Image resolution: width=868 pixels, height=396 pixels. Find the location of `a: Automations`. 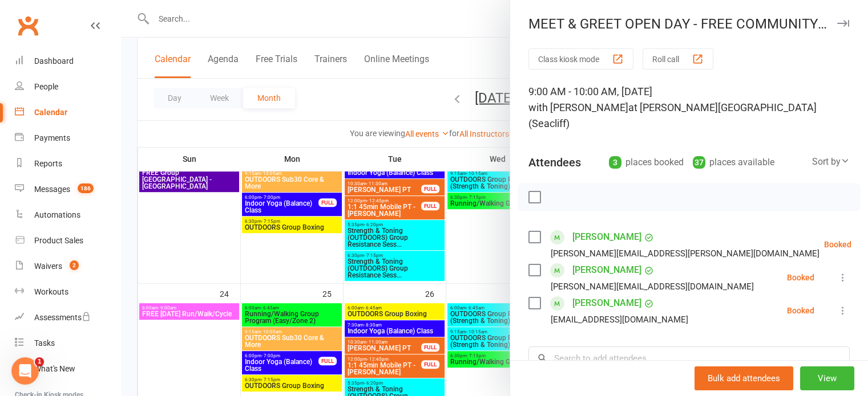

a: Automations is located at coordinates (67, 215).